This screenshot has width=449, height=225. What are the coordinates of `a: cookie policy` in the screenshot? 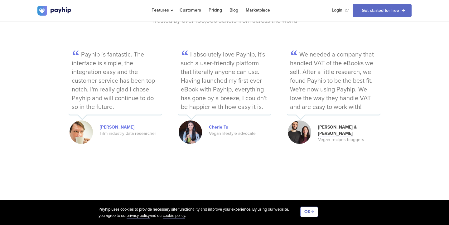 It's located at (174, 216).